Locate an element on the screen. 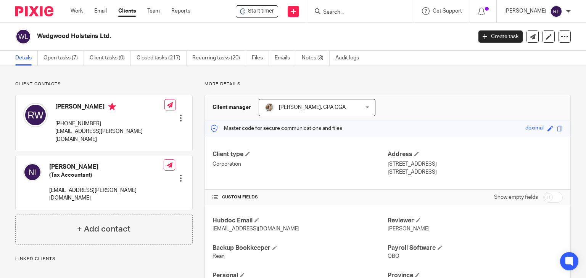 Image resolution: width=586 pixels, height=278 pixels. input: Search is located at coordinates (357, 13).